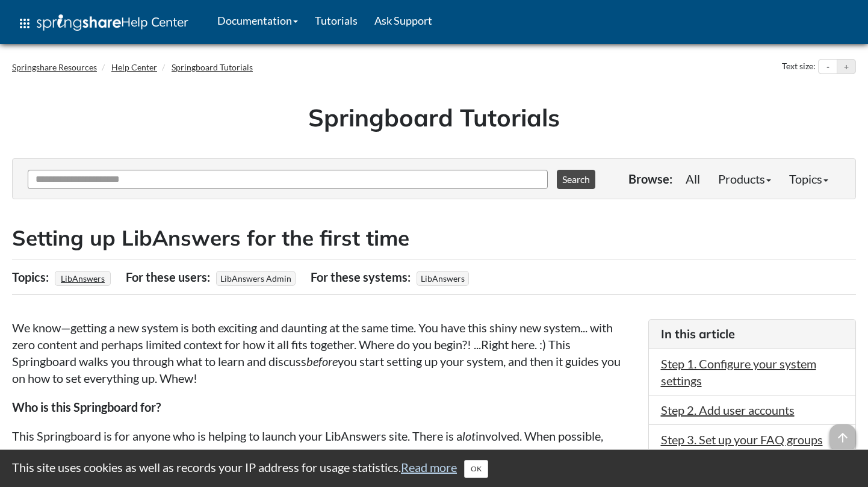  What do you see at coordinates (25, 23) in the screenshot?
I see `span: apps` at bounding box center [25, 23].